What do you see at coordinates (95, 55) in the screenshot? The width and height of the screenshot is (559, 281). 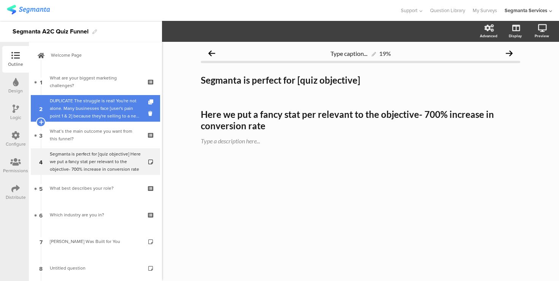 I see `a: Welcome Page` at bounding box center [95, 55].